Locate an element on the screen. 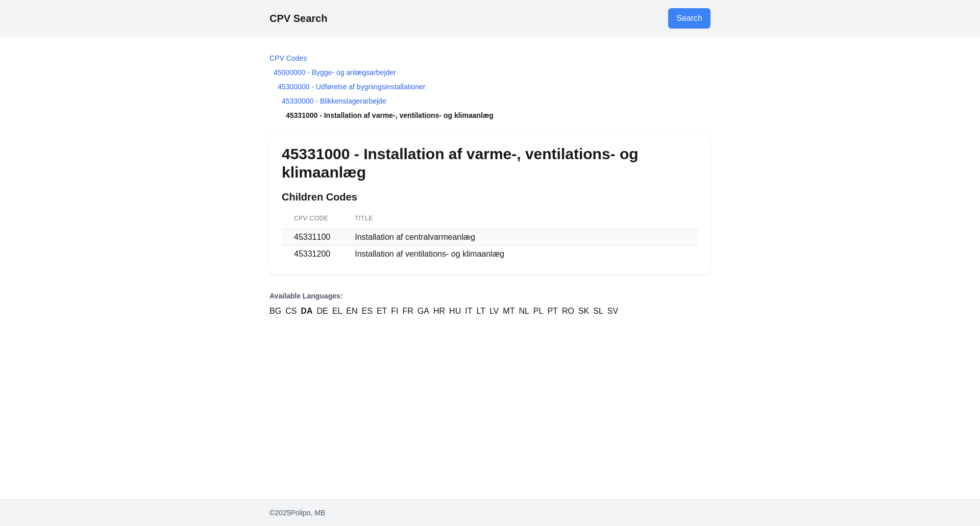 This screenshot has height=526, width=980. a: Go to search is located at coordinates (689, 18).